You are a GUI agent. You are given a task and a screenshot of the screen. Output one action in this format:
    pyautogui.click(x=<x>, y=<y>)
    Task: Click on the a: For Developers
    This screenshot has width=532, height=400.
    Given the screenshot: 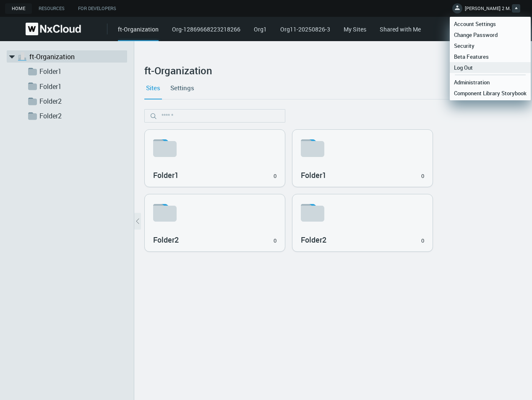 What is the action you would take?
    pyautogui.click(x=97, y=9)
    